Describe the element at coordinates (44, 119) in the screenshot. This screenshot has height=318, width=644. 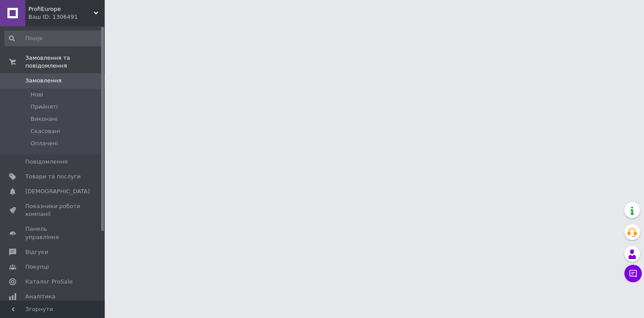
I see `span: Виконані` at that location.